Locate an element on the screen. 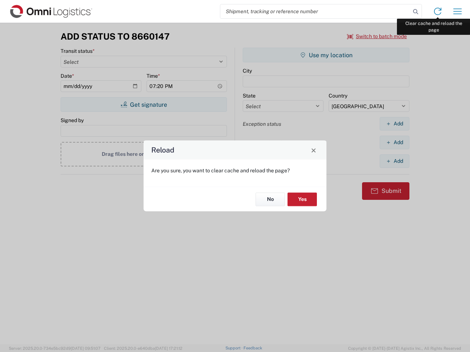 This screenshot has height=352, width=470. button: Close is located at coordinates (313, 150).